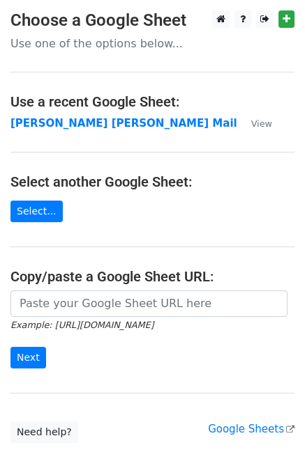 The height and width of the screenshot is (475, 305). Describe the element at coordinates (152, 102) in the screenshot. I see `h4: Use a recent Google Sheet:` at that location.